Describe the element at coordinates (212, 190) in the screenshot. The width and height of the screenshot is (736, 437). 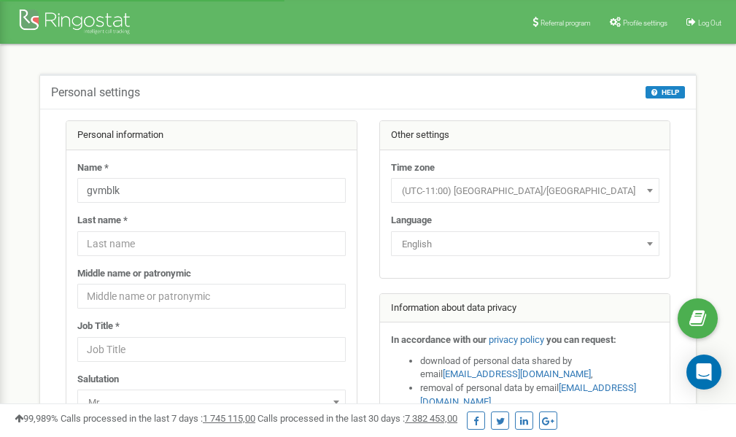
I see `input: Name` at that location.